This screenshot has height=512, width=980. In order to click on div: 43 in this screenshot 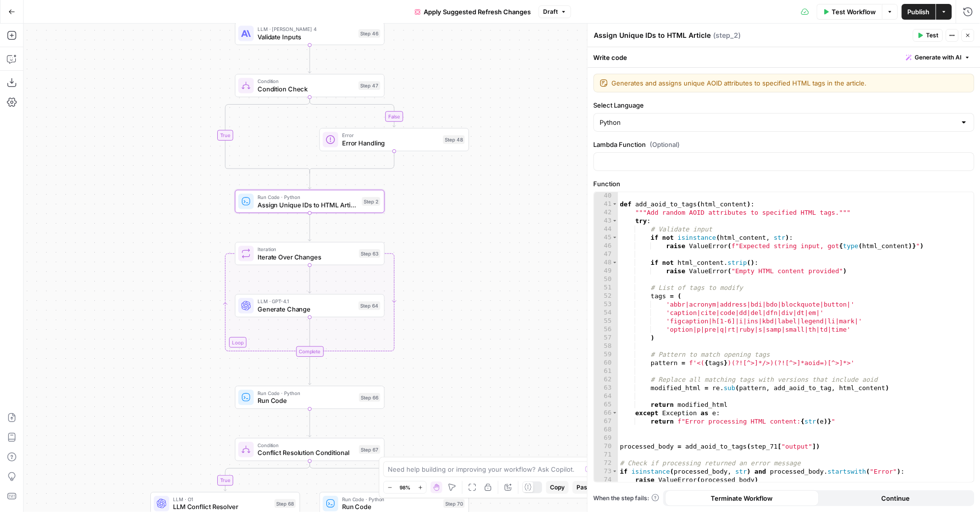, I will do `click(606, 220)`.